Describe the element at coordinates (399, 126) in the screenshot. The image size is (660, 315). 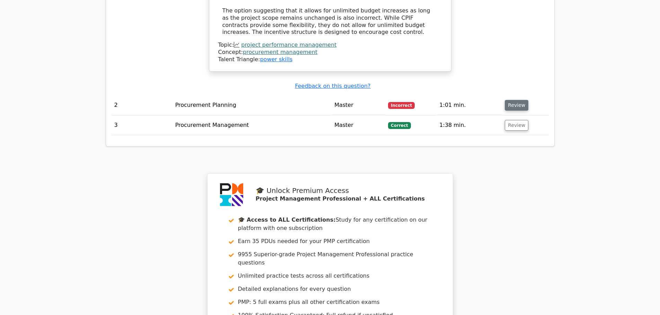
I see `span: Correct` at that location.